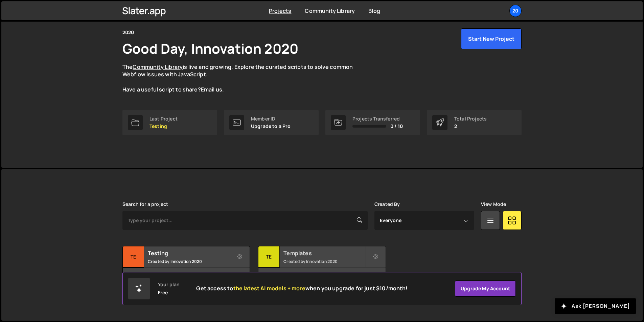 The height and width of the screenshot is (322, 644). What do you see at coordinates (245, 220) in the screenshot?
I see `input: Type your project...` at bounding box center [245, 220].